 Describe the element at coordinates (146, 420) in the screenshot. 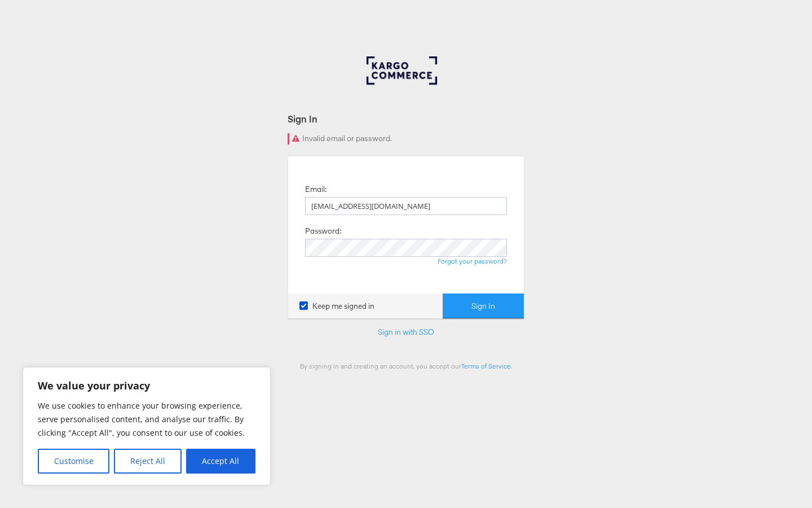

I see `p: We use cookies to enhance your browsing experience, serve personalised content, and analyse our t...` at that location.